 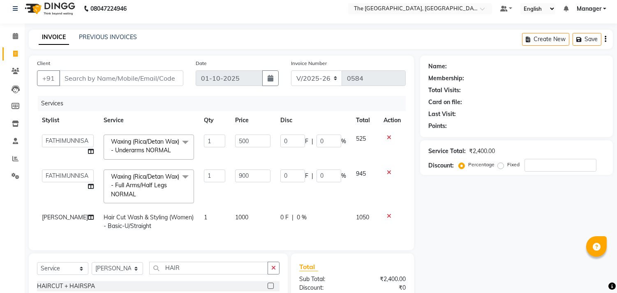 What do you see at coordinates (445, 90) in the screenshot?
I see `div: Total Visits:` at bounding box center [445, 90].